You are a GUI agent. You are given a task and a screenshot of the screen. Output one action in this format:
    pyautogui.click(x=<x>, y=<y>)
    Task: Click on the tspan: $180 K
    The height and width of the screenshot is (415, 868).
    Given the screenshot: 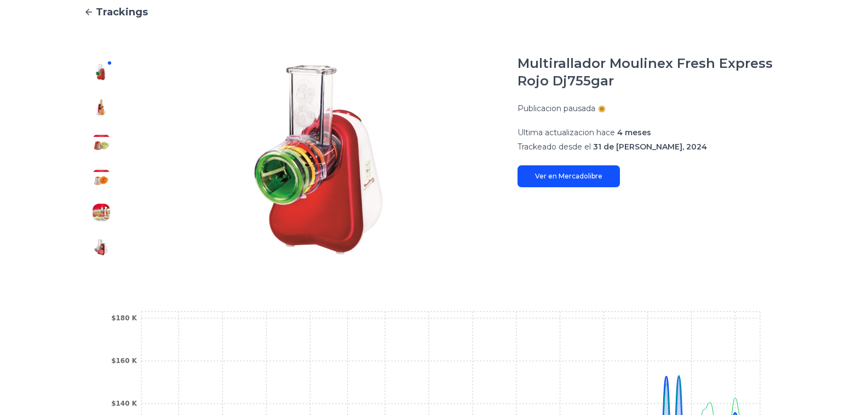 What is the action you would take?
    pyautogui.click(x=124, y=318)
    